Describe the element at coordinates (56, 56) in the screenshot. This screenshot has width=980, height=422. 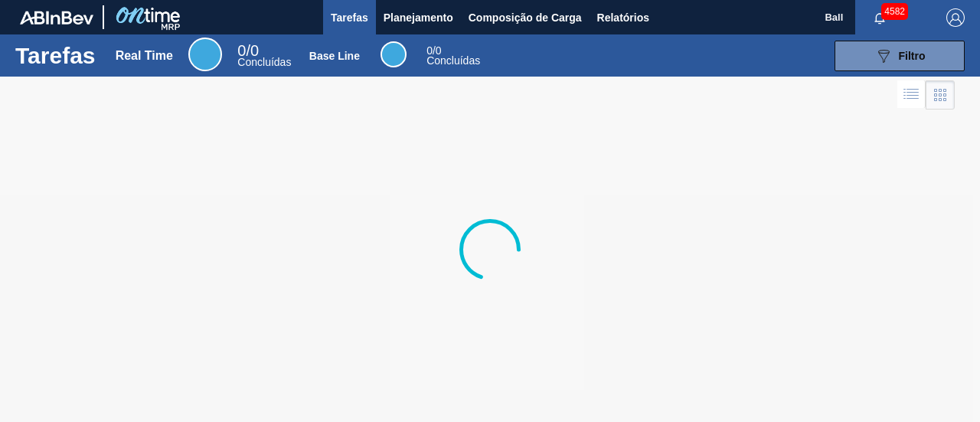
I see `h1: Tarefas` at that location.